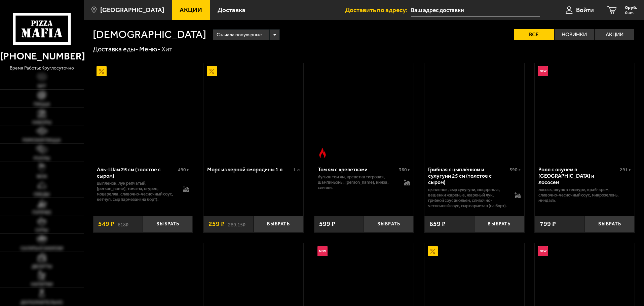 The height and width of the screenshot is (306, 644). What do you see at coordinates (167, 49) in the screenshot?
I see `div: Хит` at bounding box center [167, 49].